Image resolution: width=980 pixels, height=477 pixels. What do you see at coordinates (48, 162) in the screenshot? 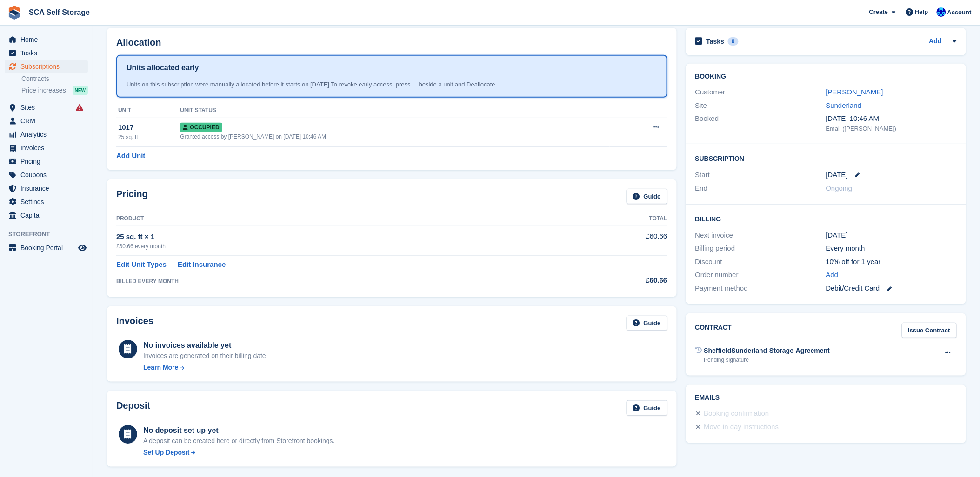
I see `span: Pricing` at bounding box center [48, 162].